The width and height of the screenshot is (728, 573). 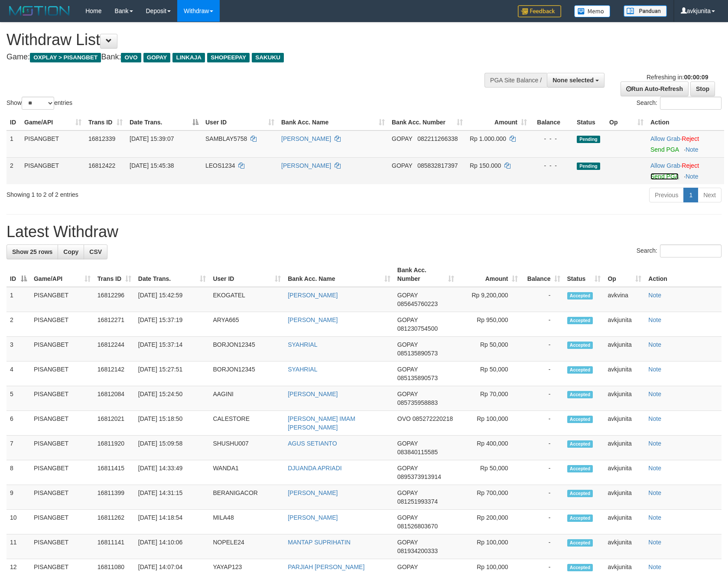 I want to click on select: Showentries, so click(x=38, y=103).